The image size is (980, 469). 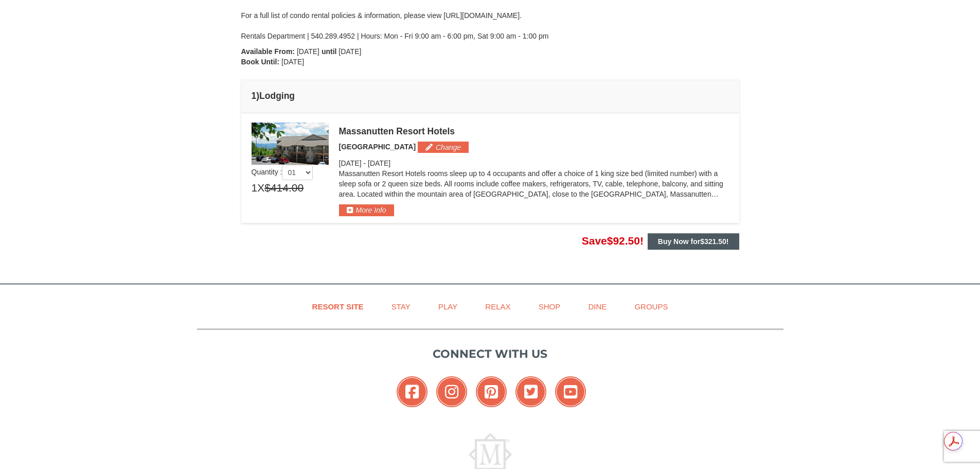 I want to click on p: Connect with us, so click(x=490, y=354).